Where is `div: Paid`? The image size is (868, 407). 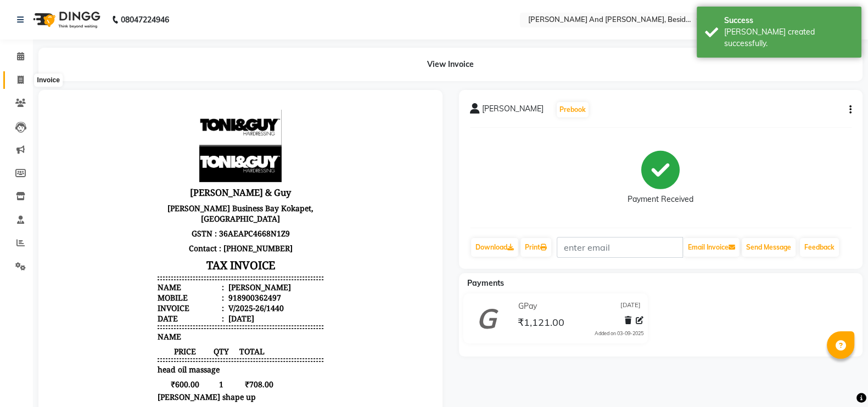
div: Paid is located at coordinates (116, 389).